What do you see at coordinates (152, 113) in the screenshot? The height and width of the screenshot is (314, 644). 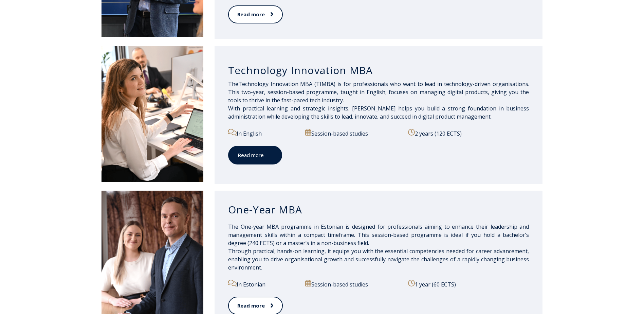 I see `img: DSC_2558` at bounding box center [152, 113].